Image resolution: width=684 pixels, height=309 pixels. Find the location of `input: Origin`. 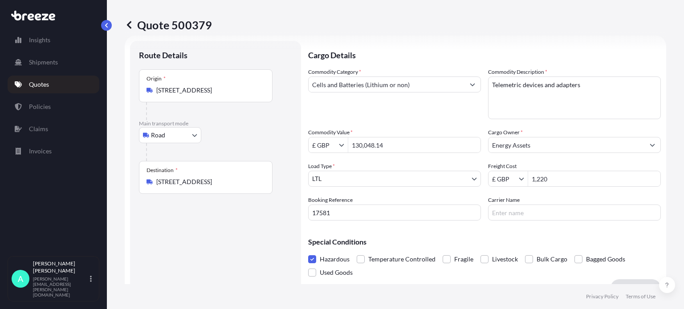

input: Origin is located at coordinates (209, 90).